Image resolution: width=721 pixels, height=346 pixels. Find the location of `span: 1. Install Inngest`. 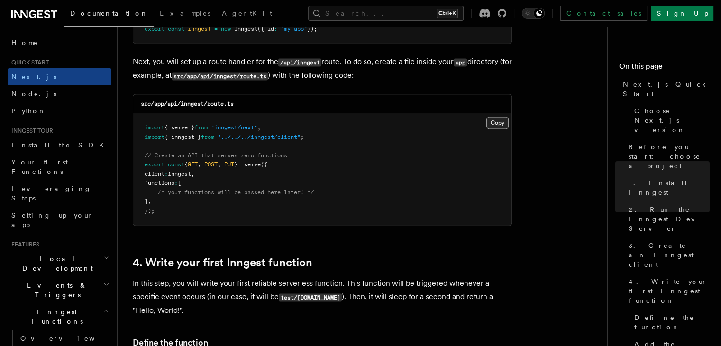

span: 1. Install Inngest is located at coordinates (669, 188).